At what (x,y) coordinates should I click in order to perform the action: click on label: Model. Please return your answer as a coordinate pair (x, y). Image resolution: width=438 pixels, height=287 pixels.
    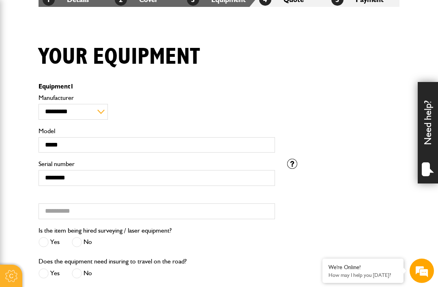
    Looking at the image, I should click on (157, 131).